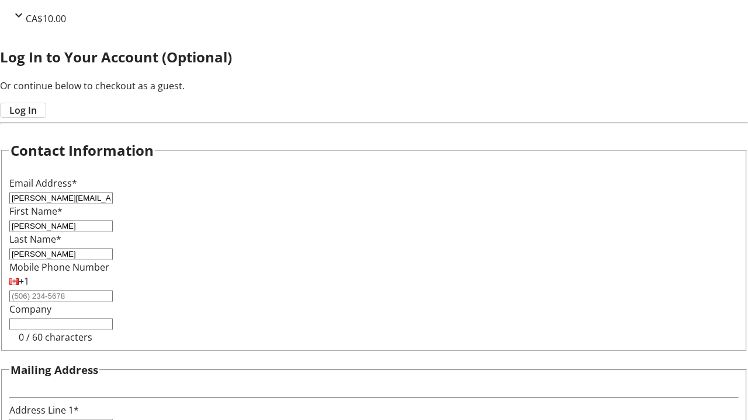 The width and height of the screenshot is (748, 420). What do you see at coordinates (23, 110) in the screenshot?
I see `span: Log In` at bounding box center [23, 110].